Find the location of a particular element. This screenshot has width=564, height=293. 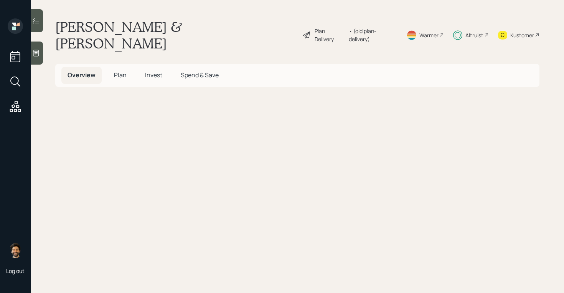

div: Altruist is located at coordinates (474, 35).